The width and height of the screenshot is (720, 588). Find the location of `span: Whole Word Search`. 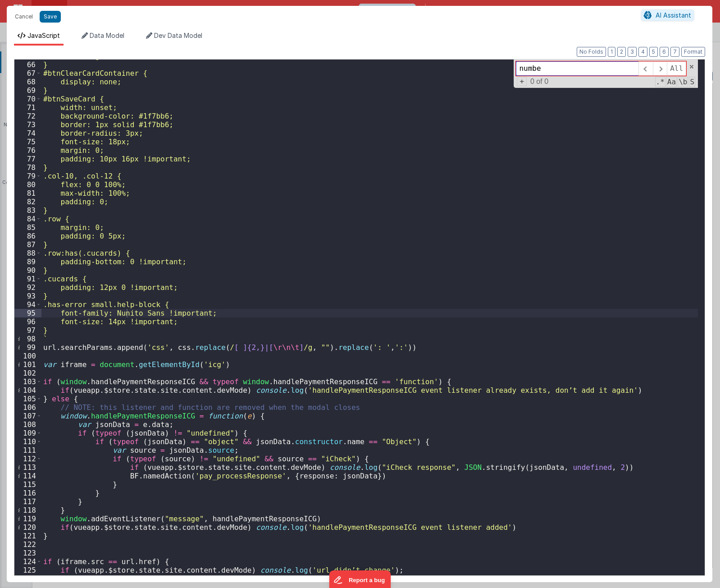

span: Whole Word Search is located at coordinates (683, 82).